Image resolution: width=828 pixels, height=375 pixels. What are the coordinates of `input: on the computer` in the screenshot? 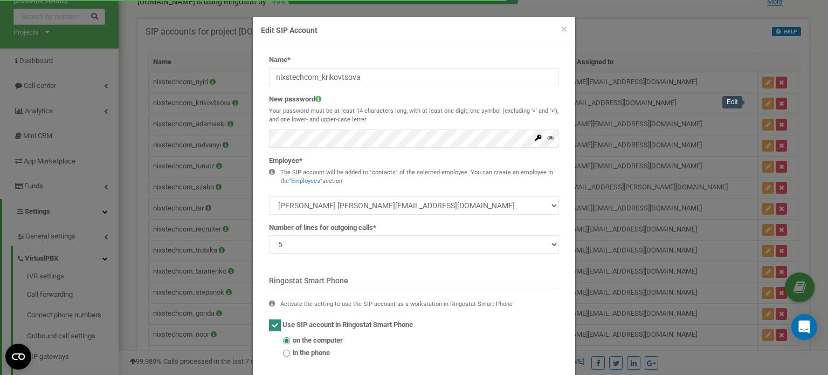 It's located at (286, 340).